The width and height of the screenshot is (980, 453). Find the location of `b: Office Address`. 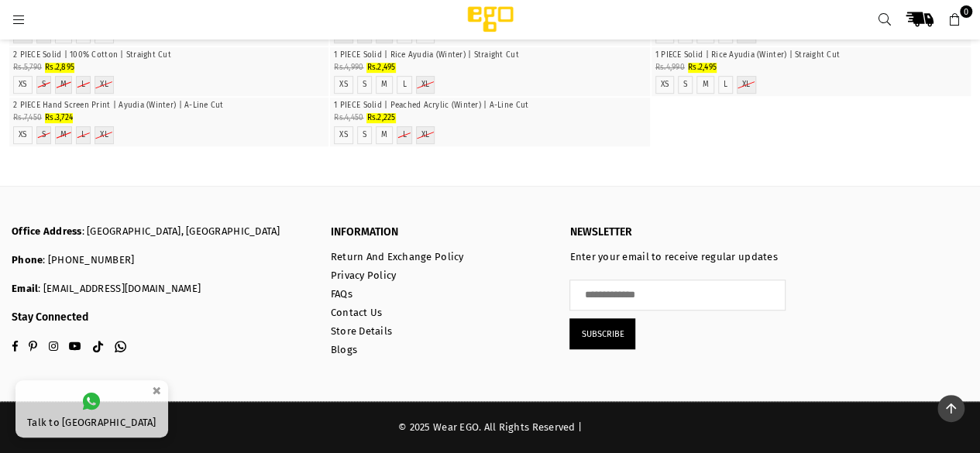

b: Office Address is located at coordinates (47, 231).